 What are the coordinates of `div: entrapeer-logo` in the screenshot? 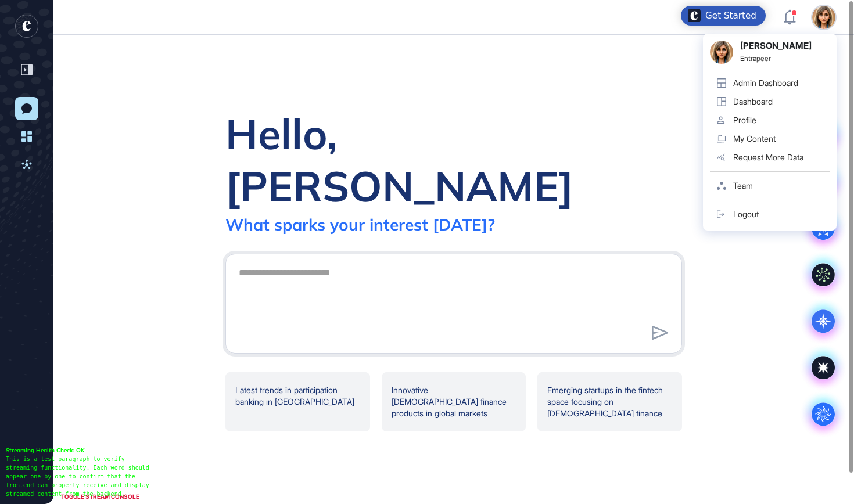 It's located at (27, 26).